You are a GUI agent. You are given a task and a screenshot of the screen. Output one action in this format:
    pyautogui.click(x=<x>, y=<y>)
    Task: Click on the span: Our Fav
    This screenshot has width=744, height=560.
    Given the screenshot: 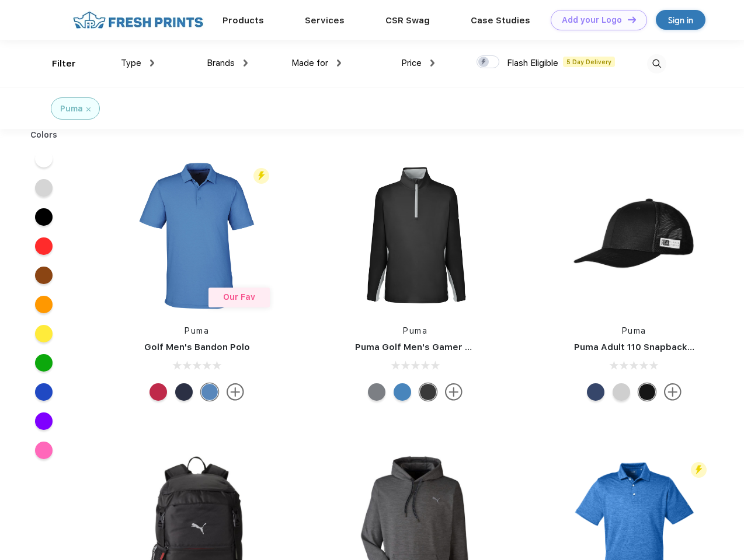 What is the action you would take?
    pyautogui.click(x=239, y=297)
    